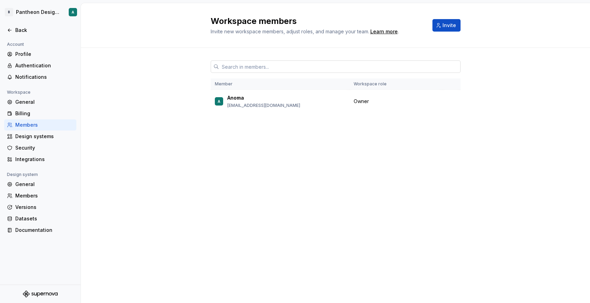  Describe the element at coordinates (40, 294) in the screenshot. I see `svg: Supernova Logo` at that location.